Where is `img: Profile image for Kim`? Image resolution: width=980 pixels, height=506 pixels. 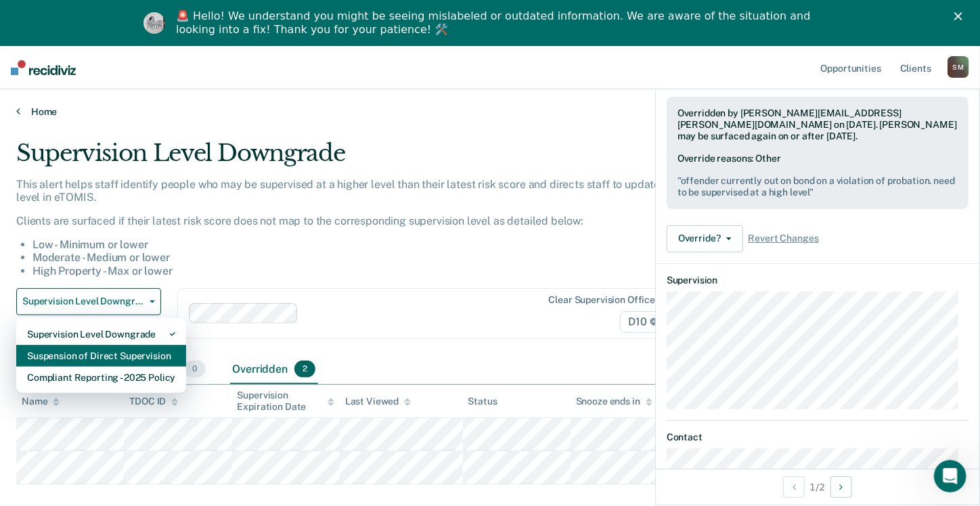
img: Profile image for Kim is located at coordinates (155, 23).